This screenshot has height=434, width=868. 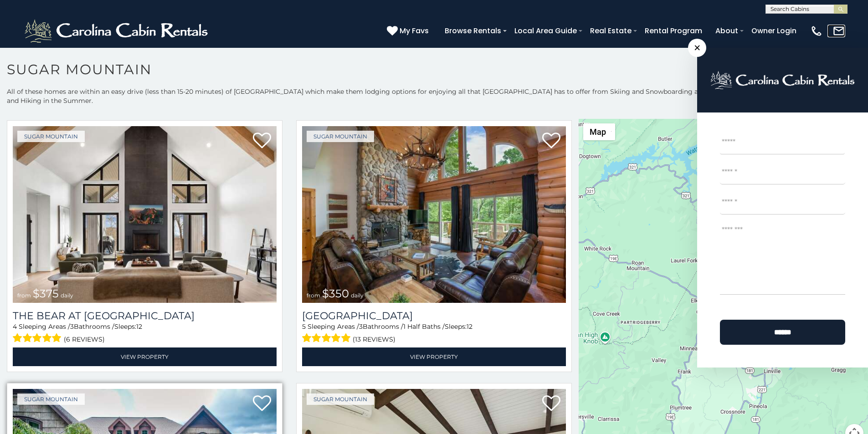 I want to click on img: The Bear At Sugar Mountain, so click(x=144, y=215).